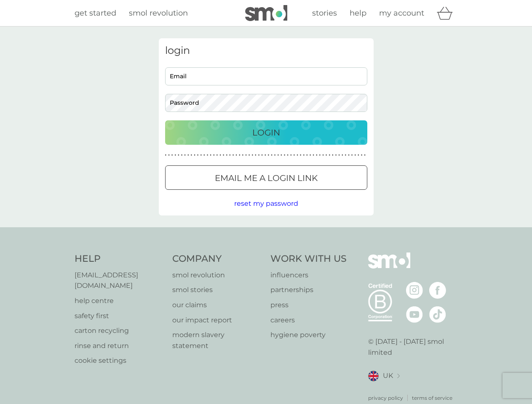 Image resolution: width=532 pixels, height=404 pixels. Describe the element at coordinates (308, 275) in the screenshot. I see `p: influencers` at that location.